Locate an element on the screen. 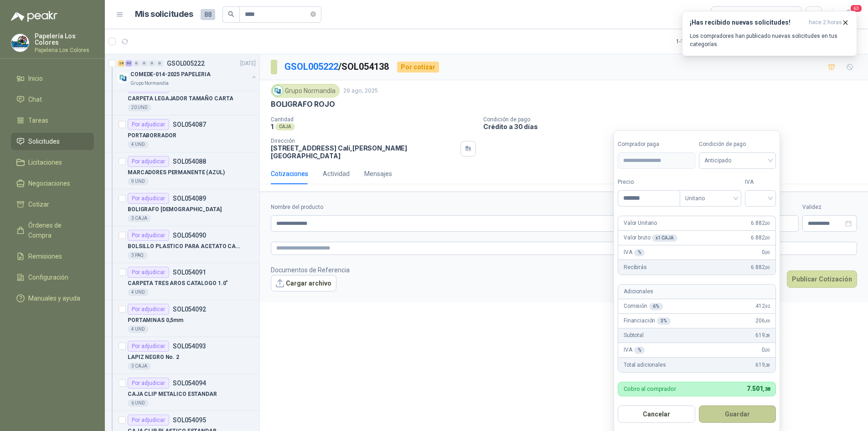 The image size is (868, 431). p: SOL054093 is located at coordinates (189, 346).